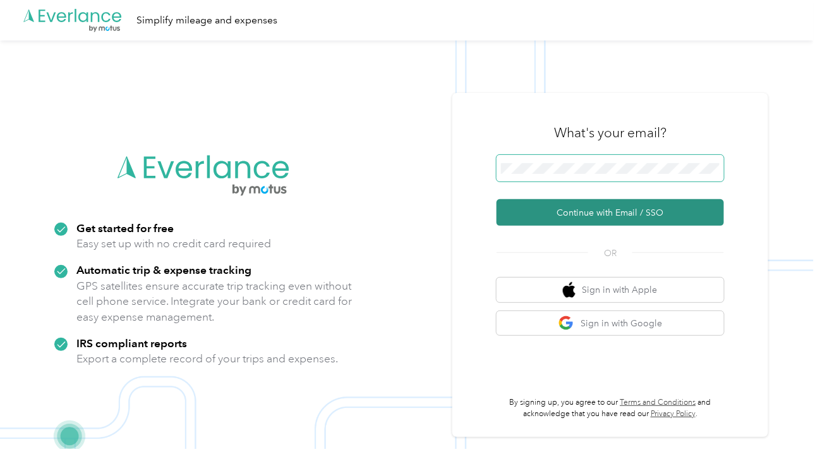 This screenshot has width=820, height=449. What do you see at coordinates (214, 301) in the screenshot?
I see `p: GPS satellites ensure accurate trip tracking even without cell phone service. Integrate your bank...` at bounding box center [214, 301].